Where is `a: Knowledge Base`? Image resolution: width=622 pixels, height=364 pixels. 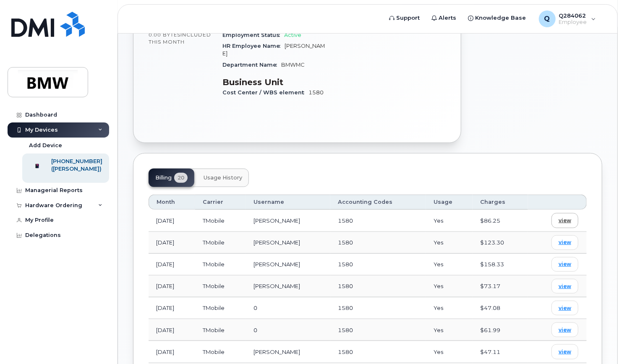 a: Knowledge Base is located at coordinates (497, 18).